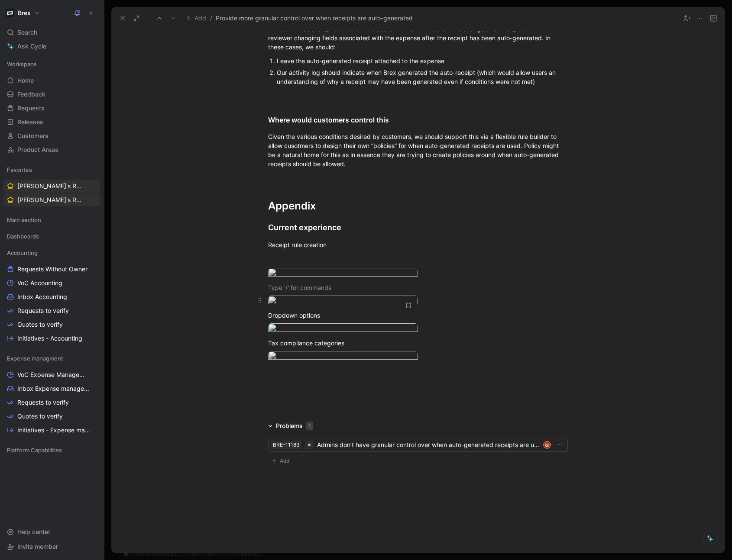 The height and width of the screenshot is (560, 732). What do you see at coordinates (52, 94) in the screenshot?
I see `a: Feedback` at bounding box center [52, 94].